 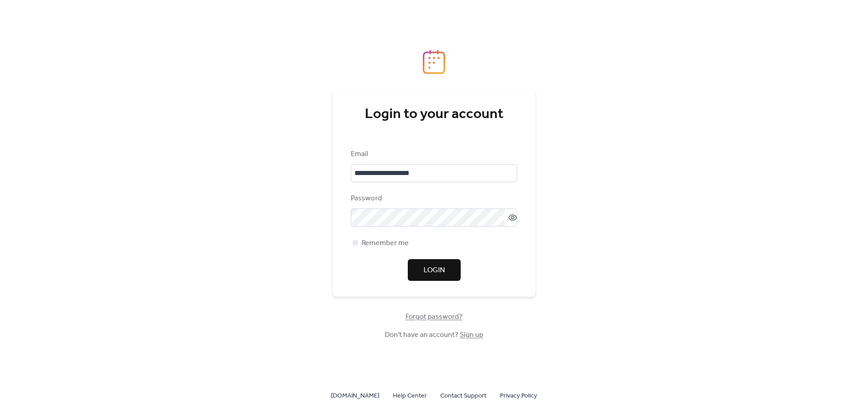 What do you see at coordinates (519, 396) in the screenshot?
I see `span: Privacy Policy` at bounding box center [519, 396].